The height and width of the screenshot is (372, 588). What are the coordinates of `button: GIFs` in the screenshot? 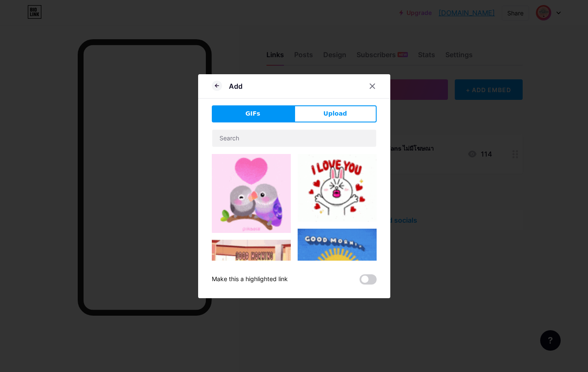 It's located at (253, 114).